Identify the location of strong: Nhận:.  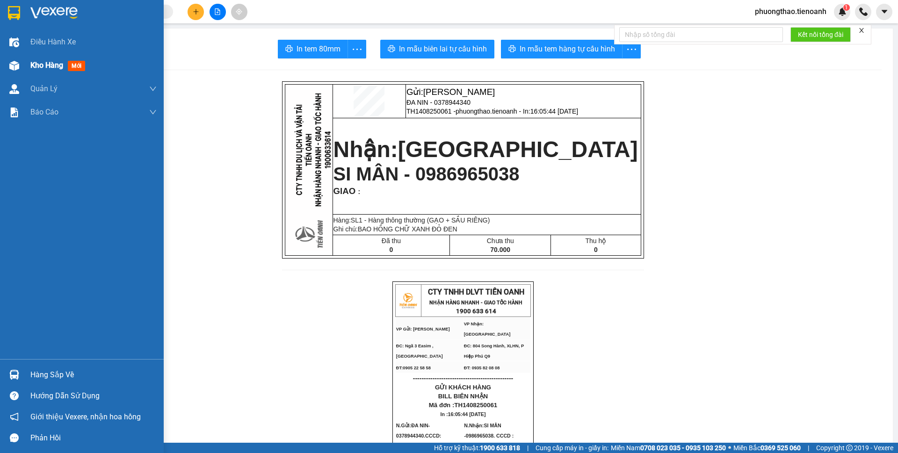
(485, 149).